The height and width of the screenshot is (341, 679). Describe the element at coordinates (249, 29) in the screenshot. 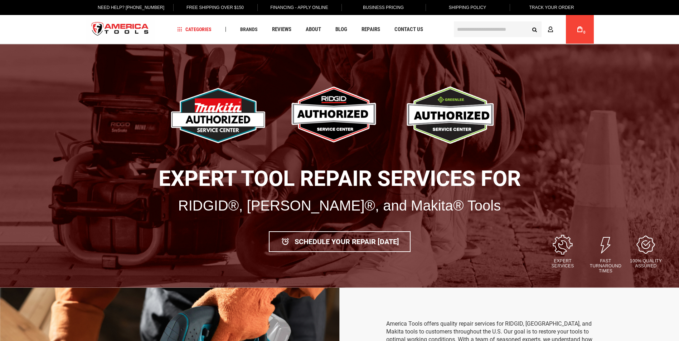

I see `span: Brands` at that location.